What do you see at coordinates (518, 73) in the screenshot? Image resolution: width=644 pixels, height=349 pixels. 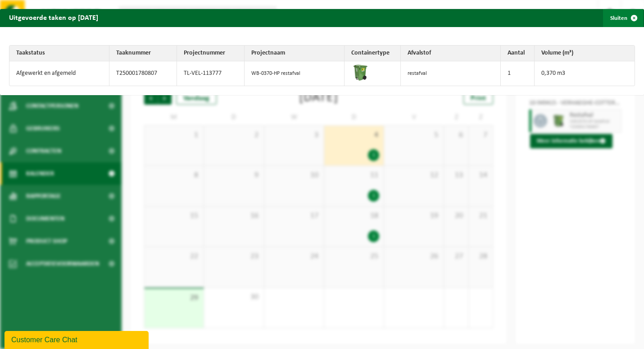 I see `td: 1` at bounding box center [518, 73].